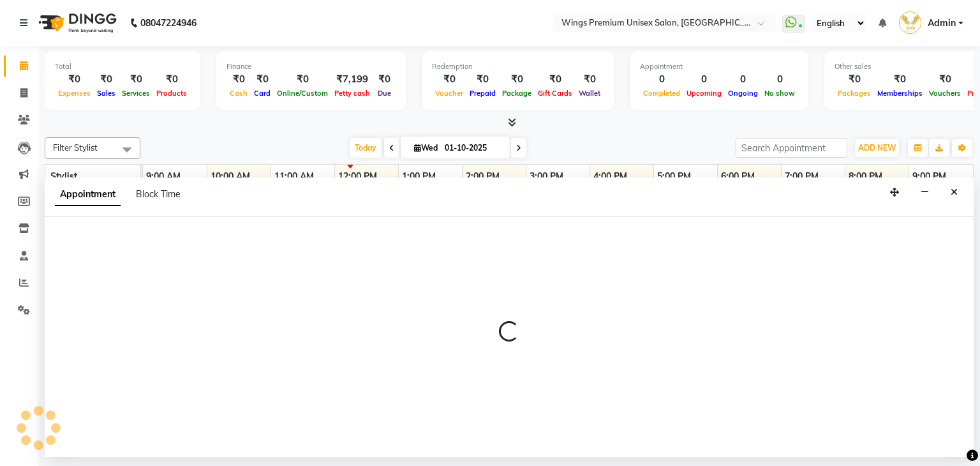 The image size is (980, 466). I want to click on span: Cash, so click(239, 93).